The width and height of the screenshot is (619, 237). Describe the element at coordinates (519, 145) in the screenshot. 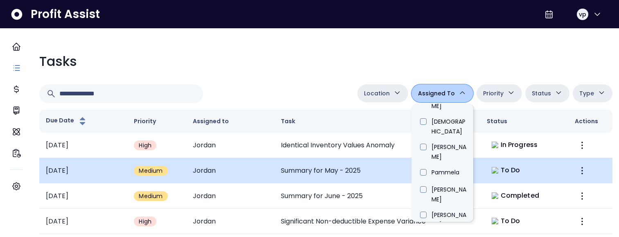

I see `span: In Progress` at that location.